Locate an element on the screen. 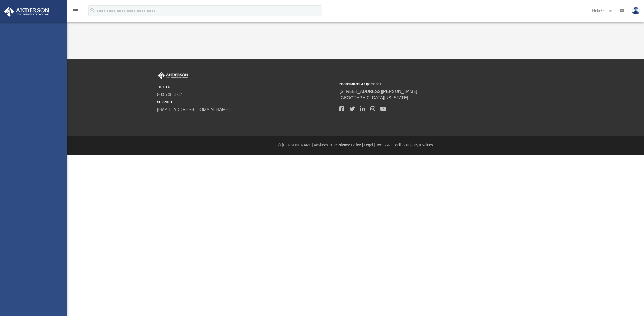 The height and width of the screenshot is (316, 644). a: Pay Invoices is located at coordinates (422, 145).